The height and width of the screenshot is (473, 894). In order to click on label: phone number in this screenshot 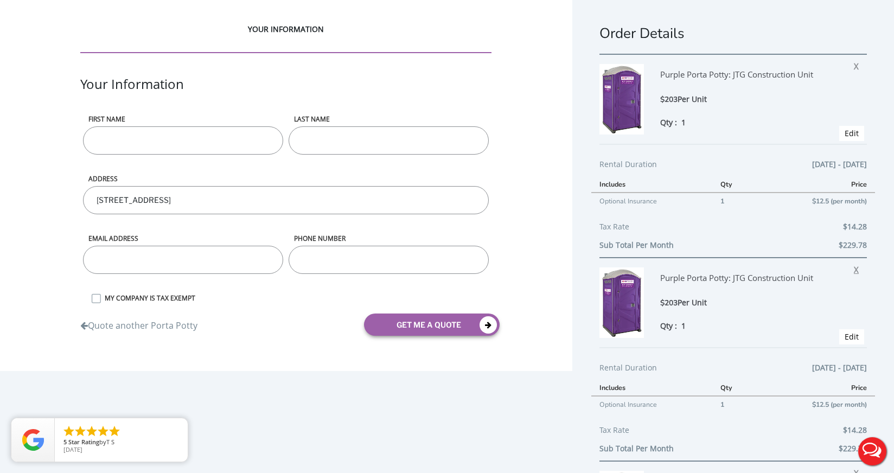, I will do `click(389, 238)`.